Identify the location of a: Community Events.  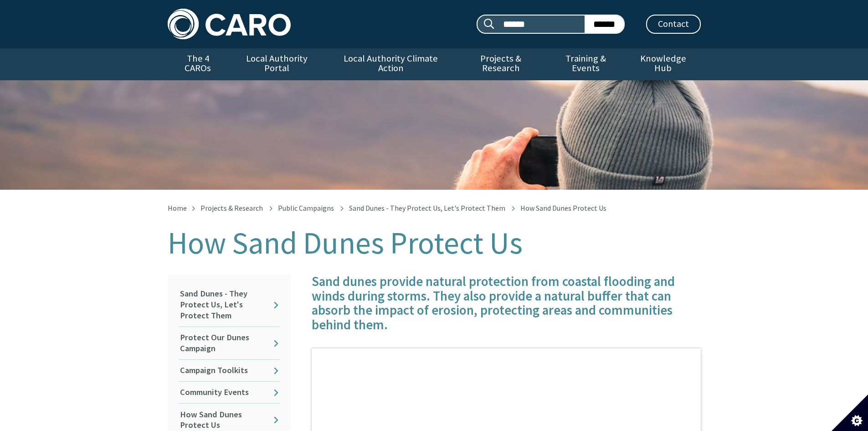
(229, 392).